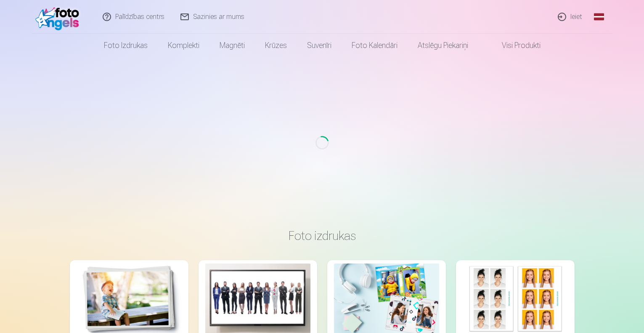 This screenshot has width=644, height=333. What do you see at coordinates (322, 236) in the screenshot?
I see `h3: Foto izdrukas` at bounding box center [322, 236].